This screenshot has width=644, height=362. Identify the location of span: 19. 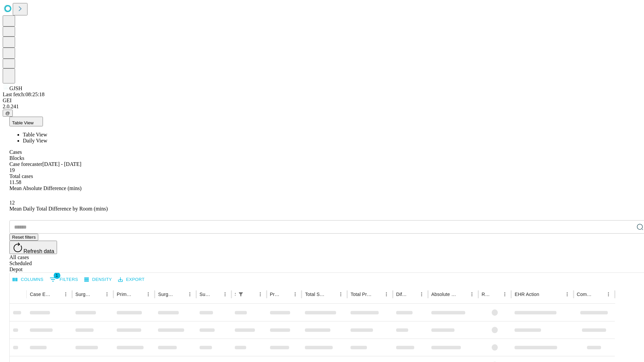
(12, 170).